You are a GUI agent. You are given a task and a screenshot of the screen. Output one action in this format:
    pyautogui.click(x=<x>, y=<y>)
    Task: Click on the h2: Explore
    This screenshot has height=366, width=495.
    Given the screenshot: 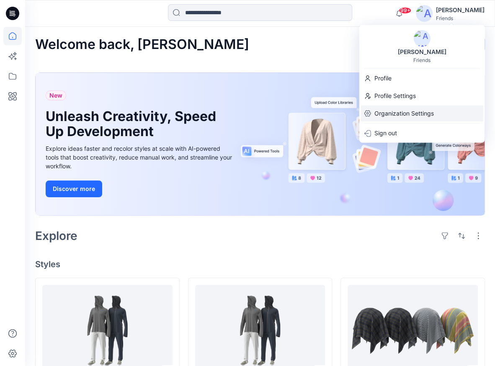 What is the action you would take?
    pyautogui.click(x=56, y=236)
    